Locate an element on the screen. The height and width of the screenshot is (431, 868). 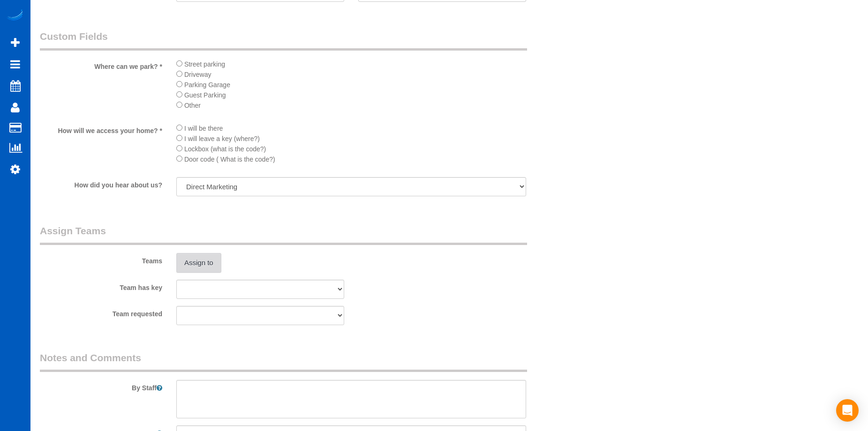
span: Guest Parking is located at coordinates (205, 95).